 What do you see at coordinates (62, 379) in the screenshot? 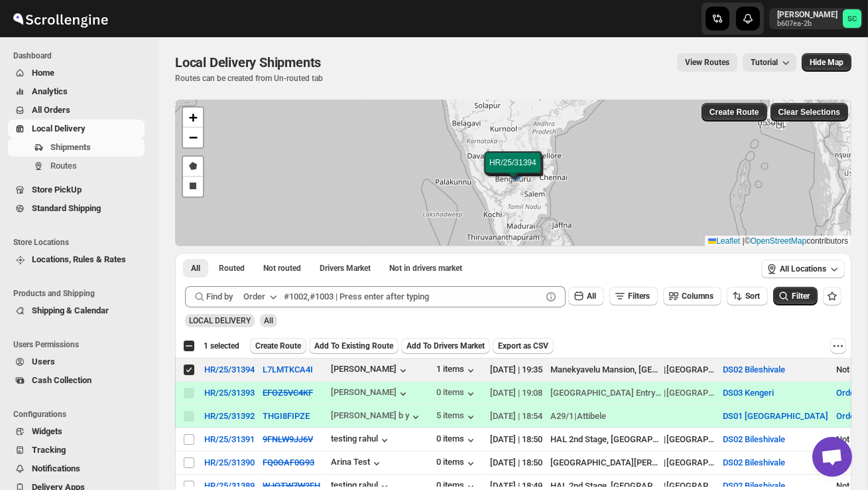
I see `span: Cash Collection` at bounding box center [62, 379].